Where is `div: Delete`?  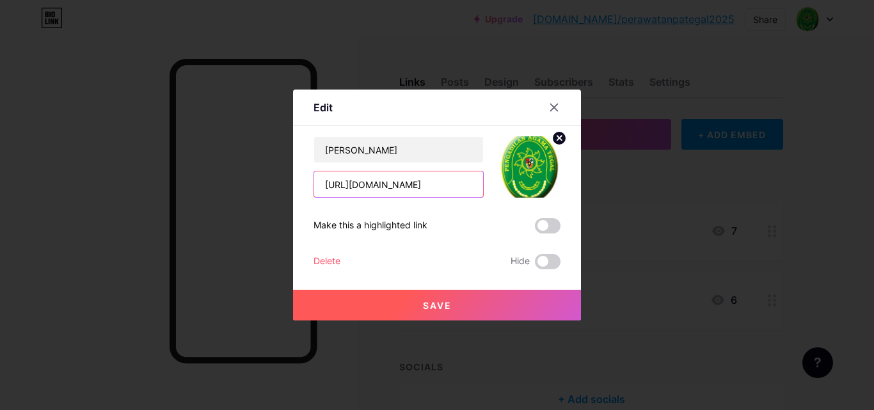
div: Delete is located at coordinates (327, 262).